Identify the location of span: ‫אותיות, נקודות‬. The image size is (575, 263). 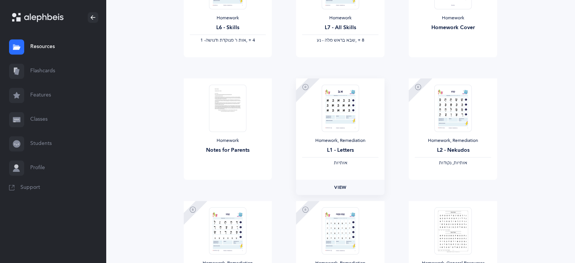
(453, 163).